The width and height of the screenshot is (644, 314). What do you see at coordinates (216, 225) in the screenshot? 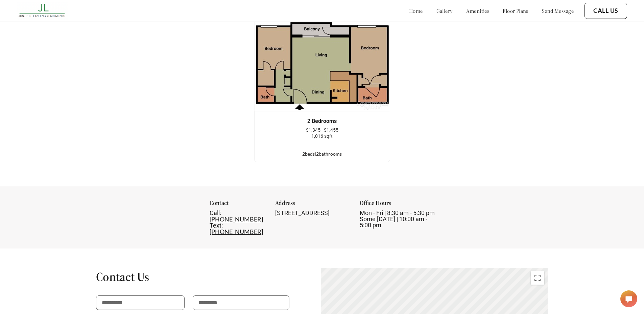
I see `span: Text:` at bounding box center [216, 225].